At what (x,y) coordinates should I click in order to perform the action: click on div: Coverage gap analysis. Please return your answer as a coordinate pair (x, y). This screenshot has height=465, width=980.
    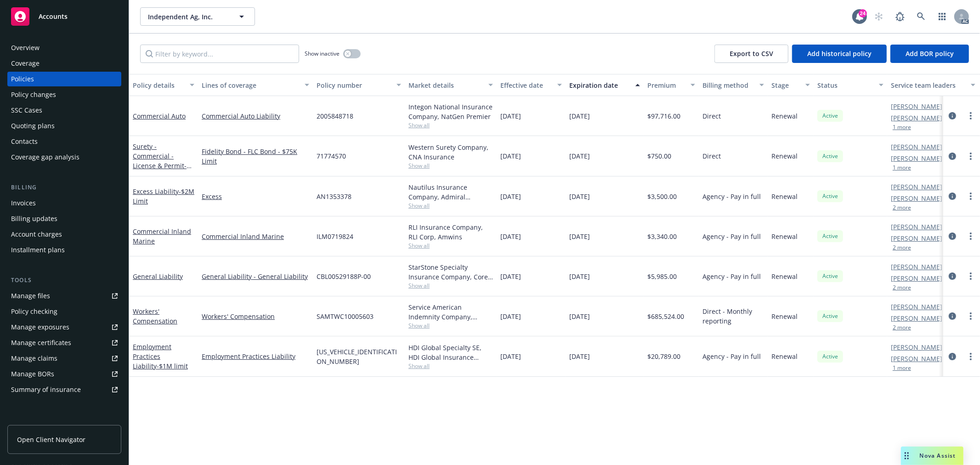
    Looking at the image, I should click on (45, 157).